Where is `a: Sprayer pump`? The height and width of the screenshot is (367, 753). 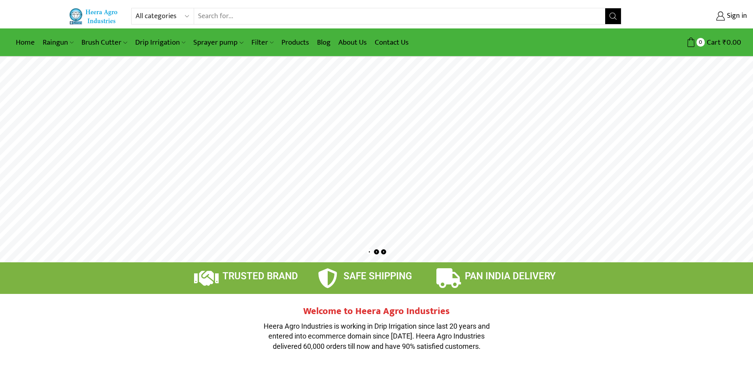 a: Sprayer pump is located at coordinates (218, 42).